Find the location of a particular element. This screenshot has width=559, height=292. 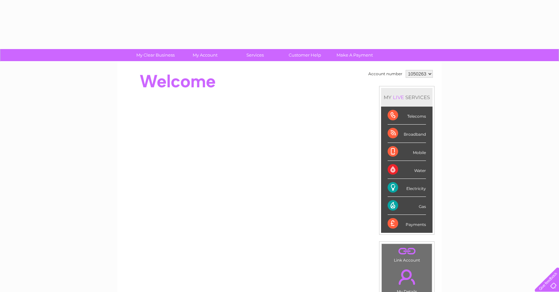

a: Customer Help is located at coordinates (305, 55).